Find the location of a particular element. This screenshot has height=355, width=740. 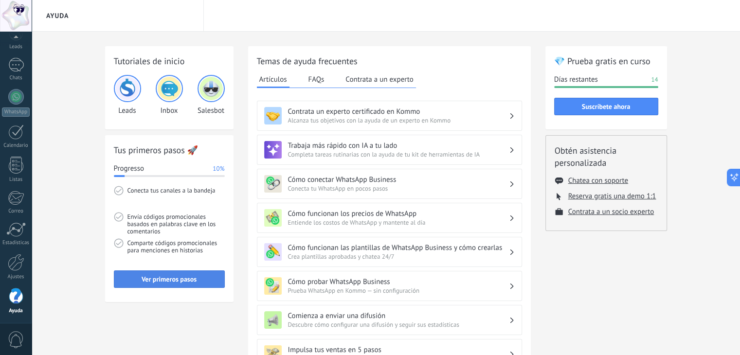

span: Conecta tu WhatsApp en pocos pasos is located at coordinates (398, 188).